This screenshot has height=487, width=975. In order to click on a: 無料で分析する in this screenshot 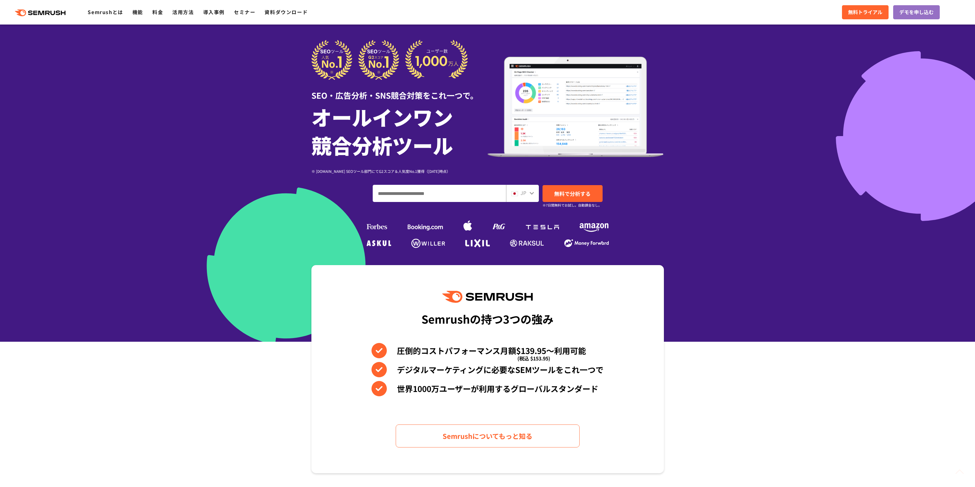, I will do `click(573, 193)`.